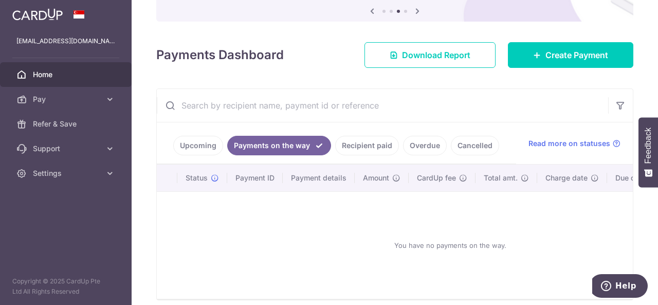  Describe the element at coordinates (255, 178) in the screenshot. I see `th: Payment ID` at that location.